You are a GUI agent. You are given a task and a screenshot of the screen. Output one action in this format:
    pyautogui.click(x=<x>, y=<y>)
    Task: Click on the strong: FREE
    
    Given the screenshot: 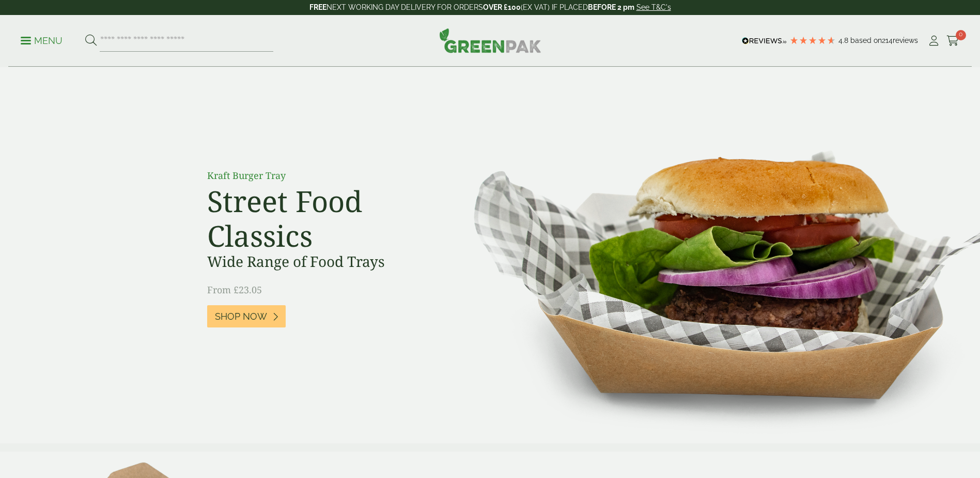 What is the action you would take?
    pyautogui.click(x=317, y=7)
    